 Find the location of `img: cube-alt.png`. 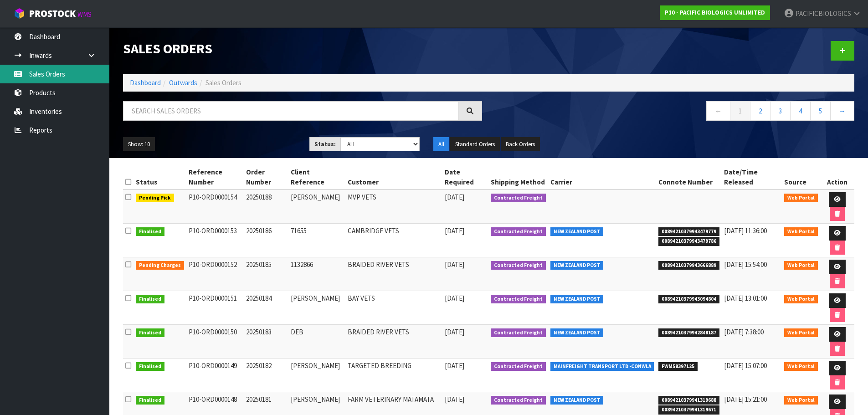

img: cube-alt.png is located at coordinates (20, 13).